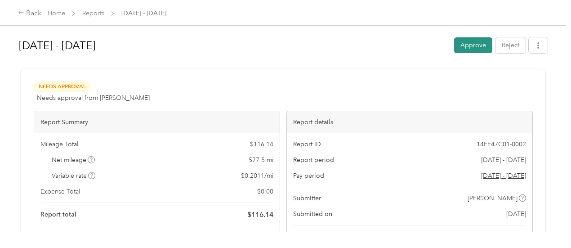  What do you see at coordinates (157, 122) in the screenshot?
I see `div: Report Summary` at bounding box center [157, 122].